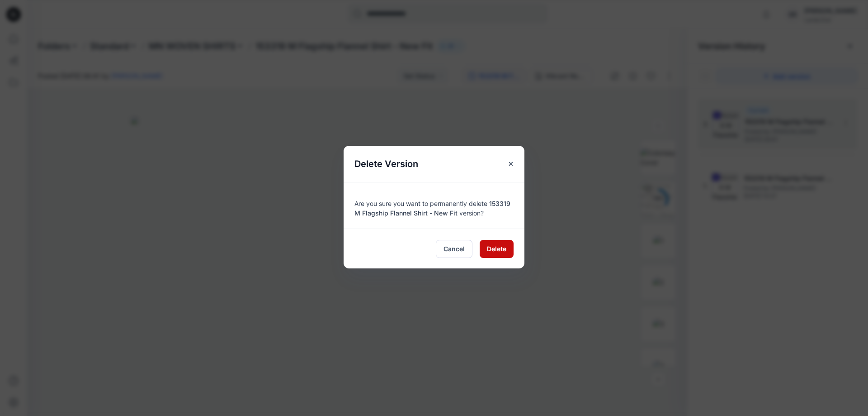 This screenshot has width=868, height=416. What do you see at coordinates (386, 164) in the screenshot?
I see `h5: Delete Version` at bounding box center [386, 164].